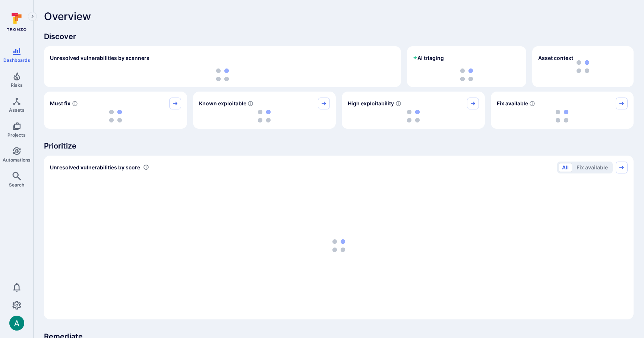 This screenshot has height=338, width=644. I want to click on div: Fix available, so click(562, 110).